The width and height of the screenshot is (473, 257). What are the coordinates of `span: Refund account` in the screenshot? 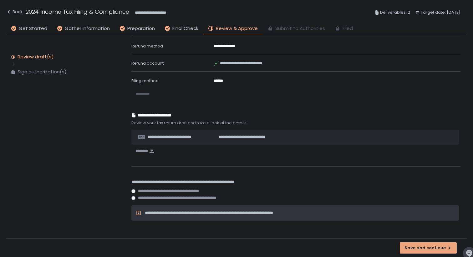 It's located at (147, 63).